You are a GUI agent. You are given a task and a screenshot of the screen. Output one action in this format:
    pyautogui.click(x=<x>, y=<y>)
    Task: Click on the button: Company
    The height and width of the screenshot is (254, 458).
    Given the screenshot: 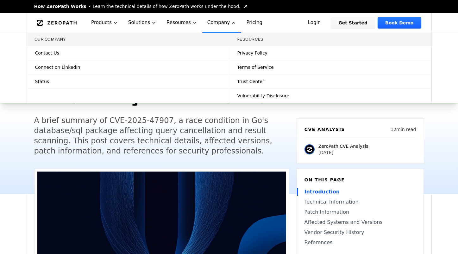 What is the action you would take?
    pyautogui.click(x=222, y=22)
    